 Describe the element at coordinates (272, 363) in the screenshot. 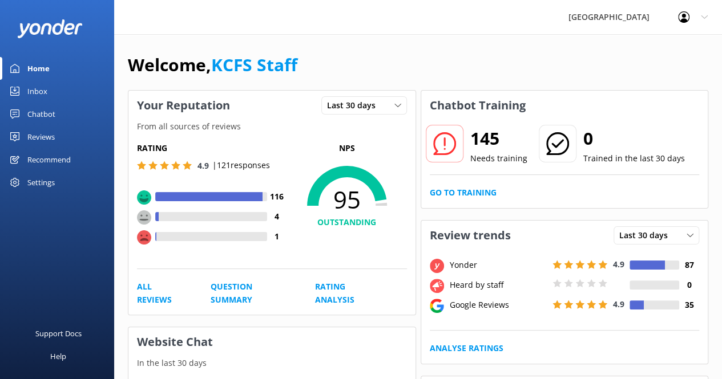

I see `p: In the last 30 days` at that location.